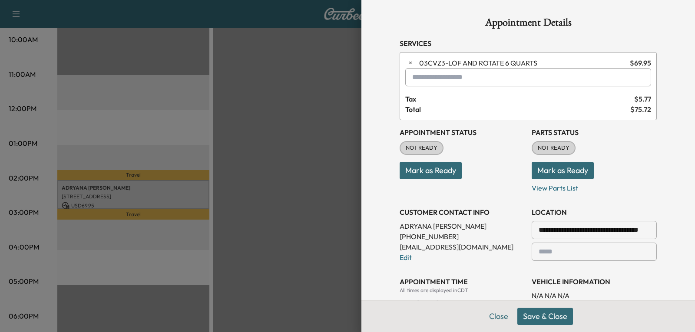 This screenshot has height=332, width=695. Describe the element at coordinates (528, 43) in the screenshot. I see `h3: Services` at that location.